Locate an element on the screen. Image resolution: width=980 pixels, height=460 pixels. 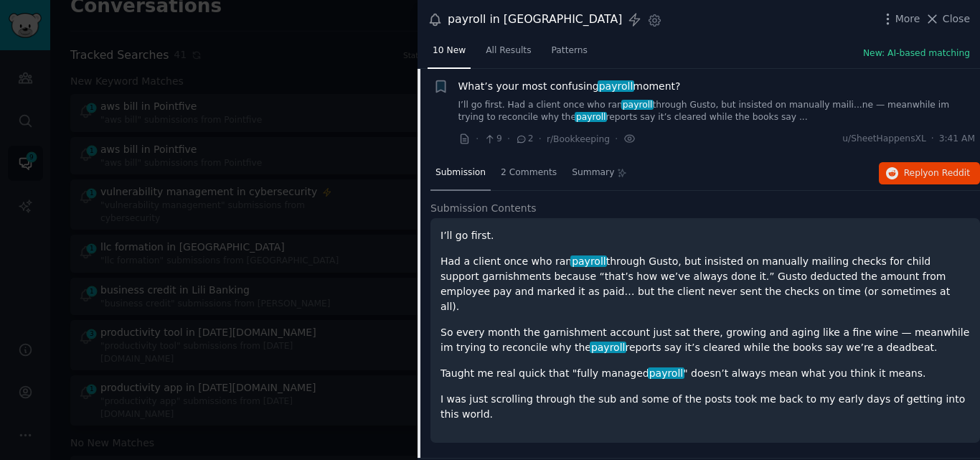
span: Summary is located at coordinates (593, 173).